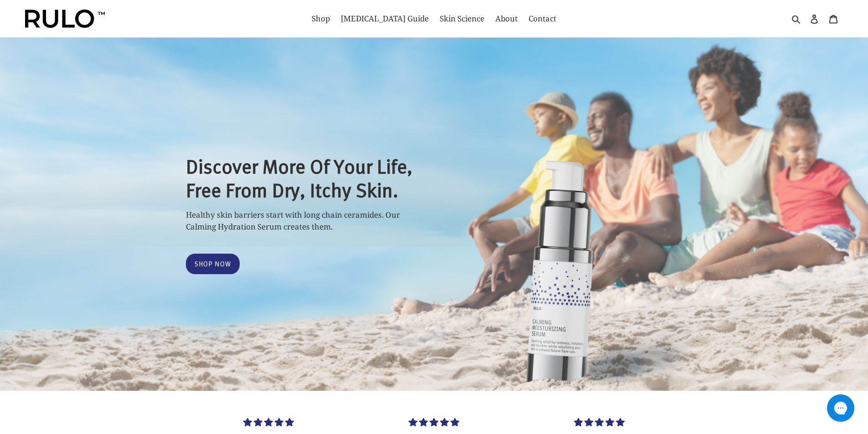  What do you see at coordinates (507, 19) in the screenshot?
I see `span: About` at bounding box center [507, 19].